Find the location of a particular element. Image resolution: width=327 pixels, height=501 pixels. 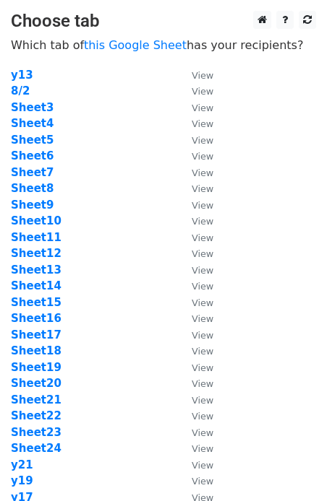

strong: Sheet23 is located at coordinates (36, 433).